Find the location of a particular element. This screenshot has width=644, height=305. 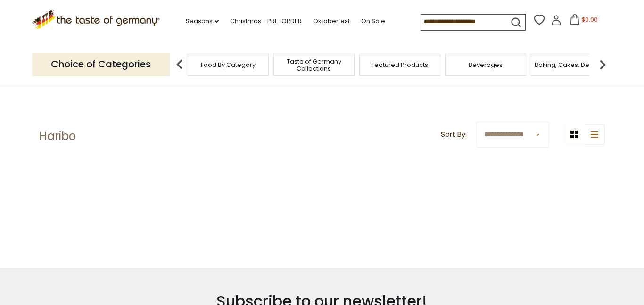

a: Christmas - PRE-ORDER is located at coordinates (266, 21).